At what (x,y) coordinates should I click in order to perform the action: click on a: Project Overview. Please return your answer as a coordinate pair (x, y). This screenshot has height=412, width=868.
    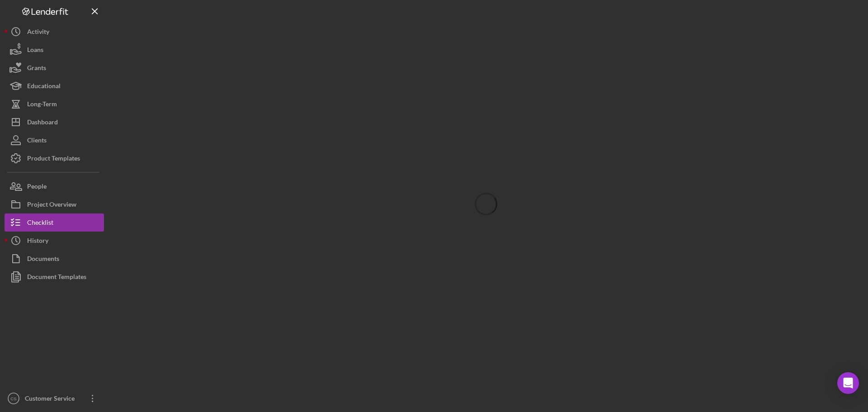
    Looking at the image, I should click on (54, 204).